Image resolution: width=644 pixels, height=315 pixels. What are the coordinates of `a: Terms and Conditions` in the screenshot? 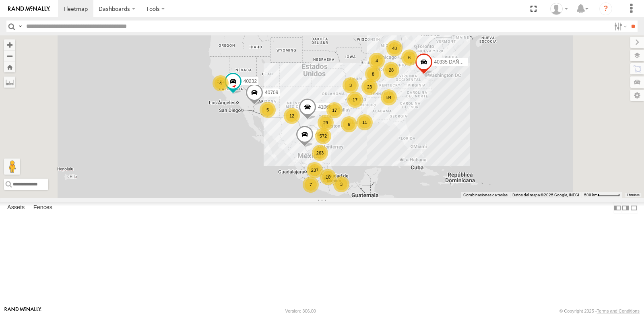 It's located at (618, 311).